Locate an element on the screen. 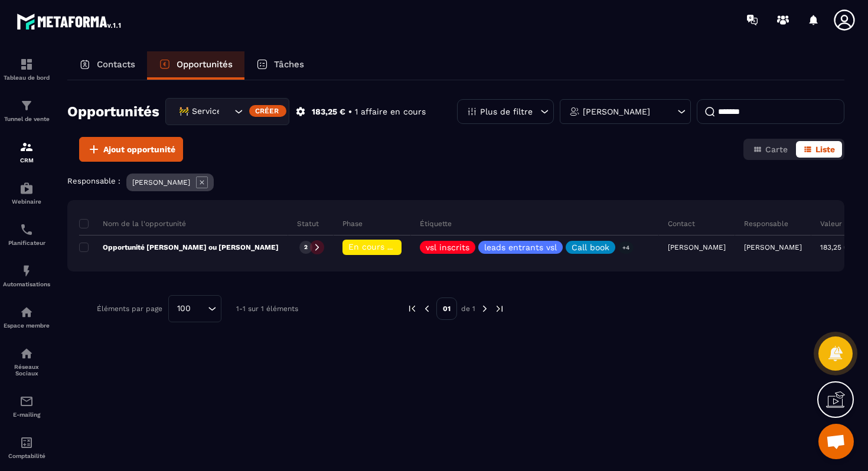 The height and width of the screenshot is (471, 868). p: leads entrants vsl is located at coordinates (521, 247).